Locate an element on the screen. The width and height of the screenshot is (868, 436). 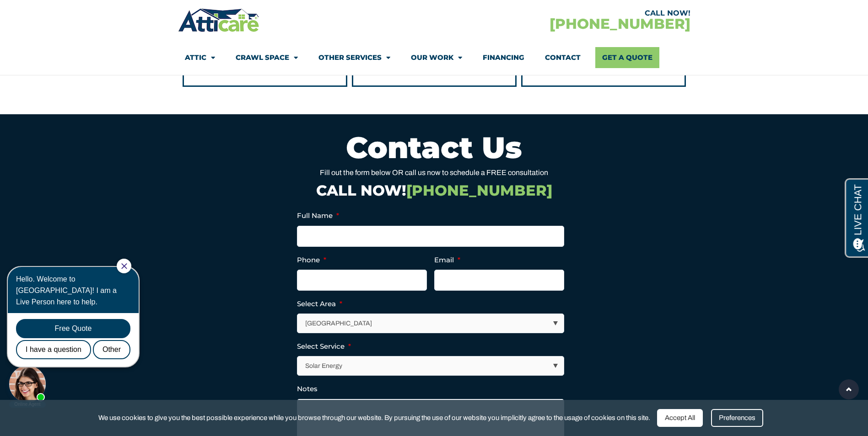
a: Contact is located at coordinates (562, 57).